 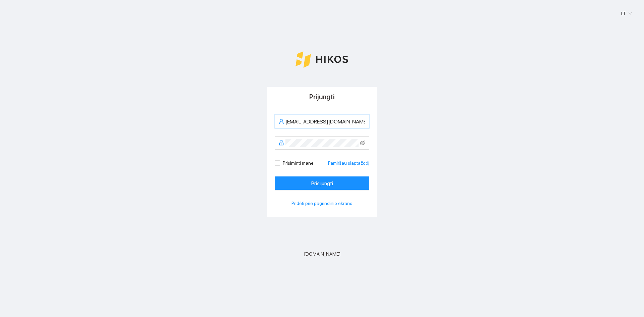 What do you see at coordinates (322, 183) in the screenshot?
I see `span: Prisijungti` at bounding box center [322, 183].